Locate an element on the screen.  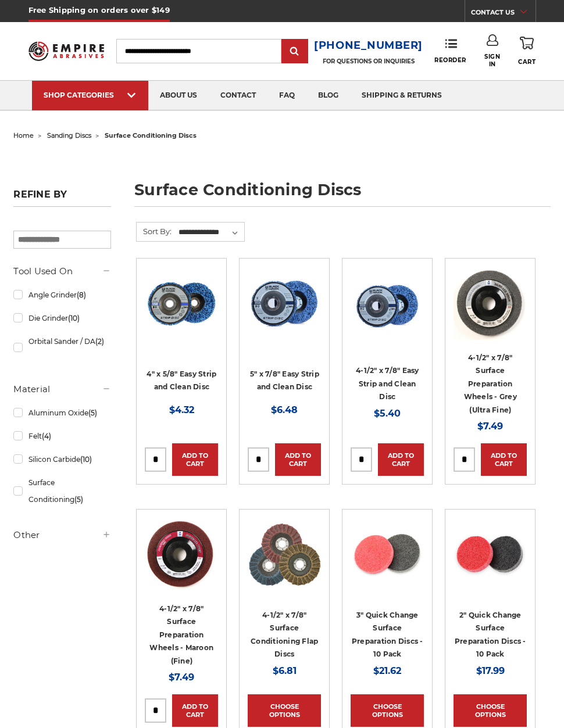
img: 4-1/2" x 7/8" Easy Strip and Clean Disc is located at coordinates (387, 306).